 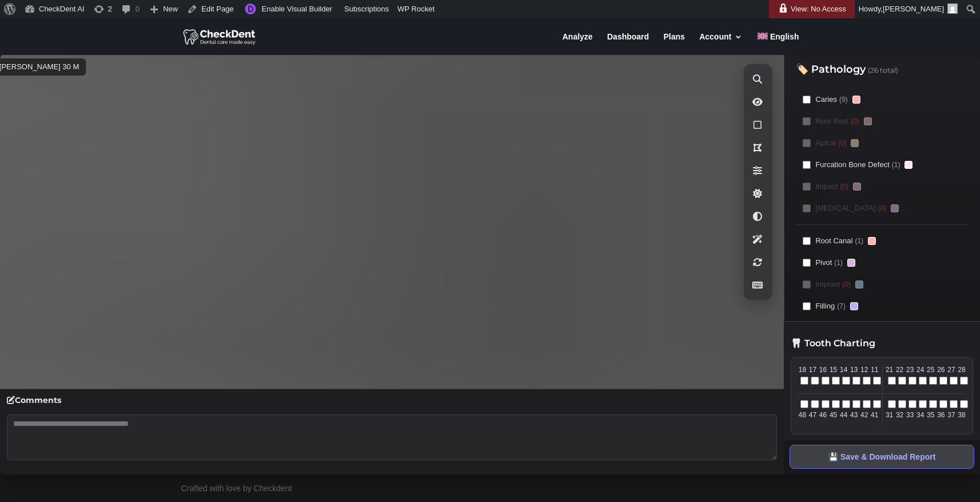 I want to click on span: 27, so click(x=951, y=370).